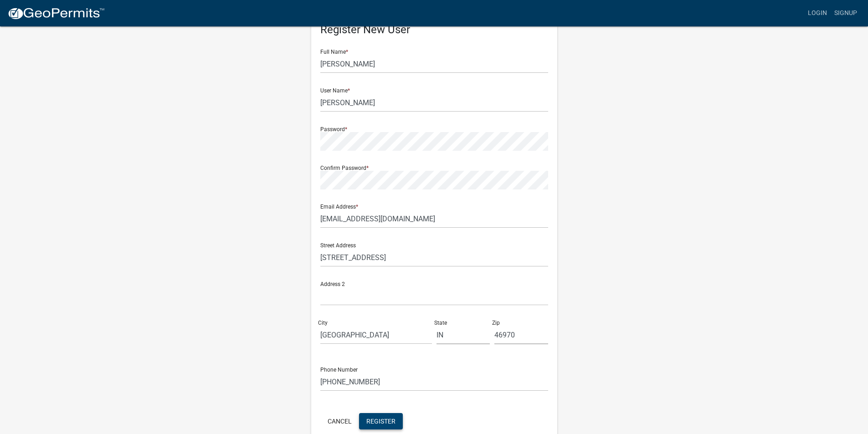 This screenshot has height=434, width=868. What do you see at coordinates (339, 422) in the screenshot?
I see `button: Cancel` at bounding box center [339, 422].